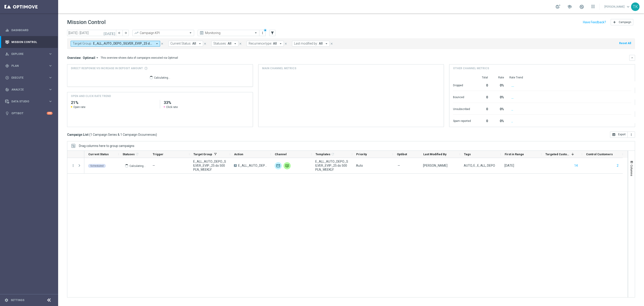  What do you see at coordinates (89, 58) in the screenshot?
I see `span: Optimail` at bounding box center [89, 58].